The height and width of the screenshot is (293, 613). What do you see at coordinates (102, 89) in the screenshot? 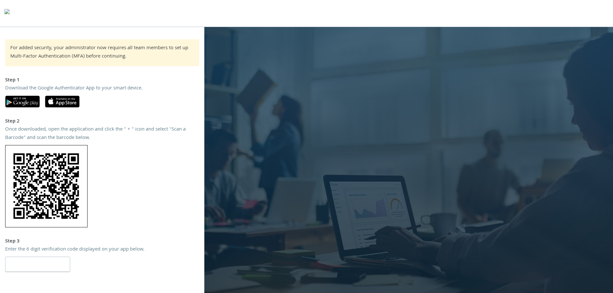
I see `div: Download the Google Authenticator App to your smart device.` at bounding box center [102, 89].